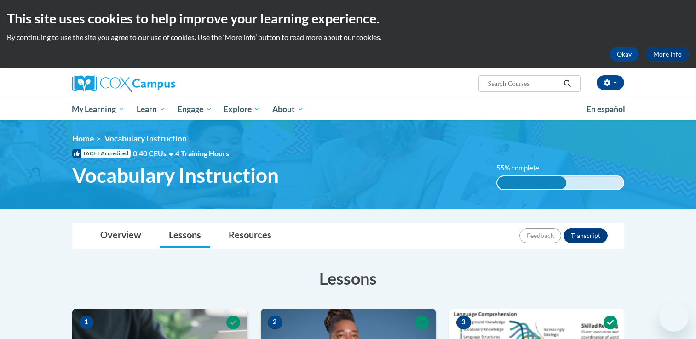  I want to click on a: My Learning, so click(98, 109).